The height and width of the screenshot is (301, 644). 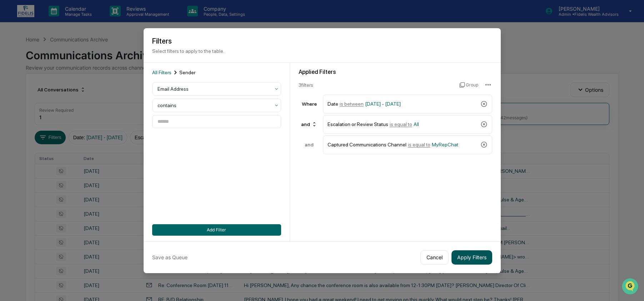 I want to click on div: Date, so click(x=403, y=104).